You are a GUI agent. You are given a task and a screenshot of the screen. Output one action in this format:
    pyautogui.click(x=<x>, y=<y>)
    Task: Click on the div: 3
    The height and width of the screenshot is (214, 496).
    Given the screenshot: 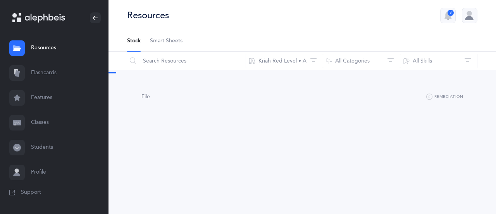 What is the action you would take?
    pyautogui.click(x=451, y=13)
    